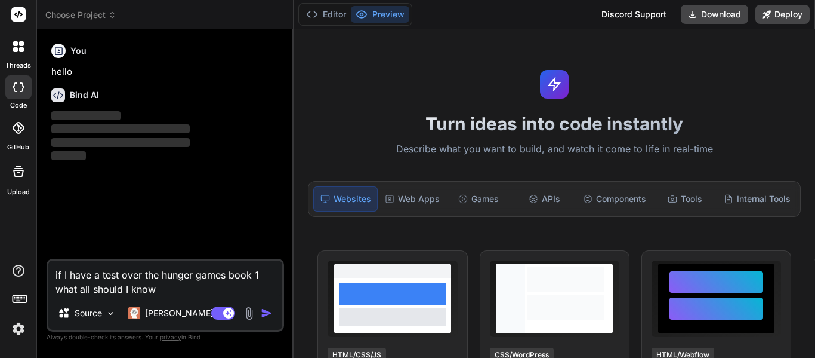 This screenshot has height=358, width=815. Describe the element at coordinates (134, 313) in the screenshot. I see `img: Claude 4 Sonnet` at that location.